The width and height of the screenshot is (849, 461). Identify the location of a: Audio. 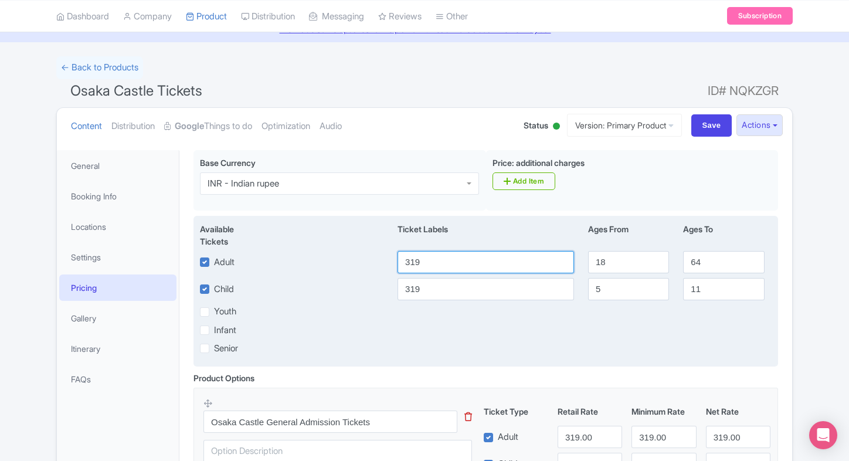
(331, 126).